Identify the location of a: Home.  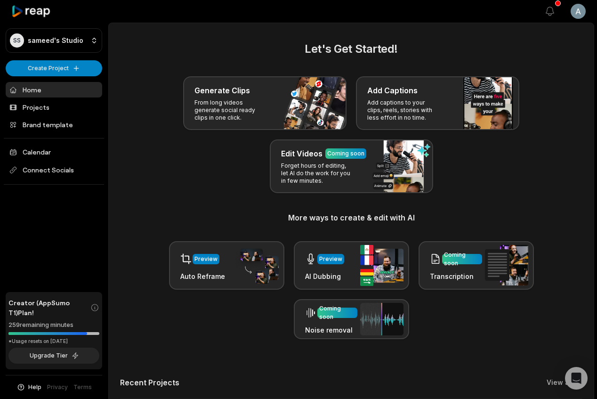
(54, 89).